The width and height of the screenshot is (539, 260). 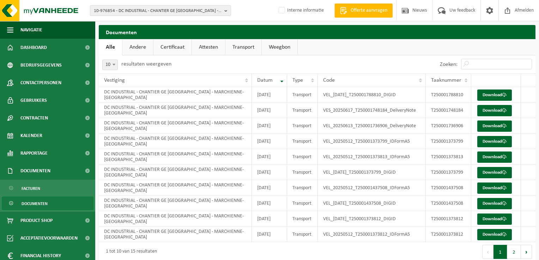 I want to click on label: Interne informatie, so click(x=301, y=11).